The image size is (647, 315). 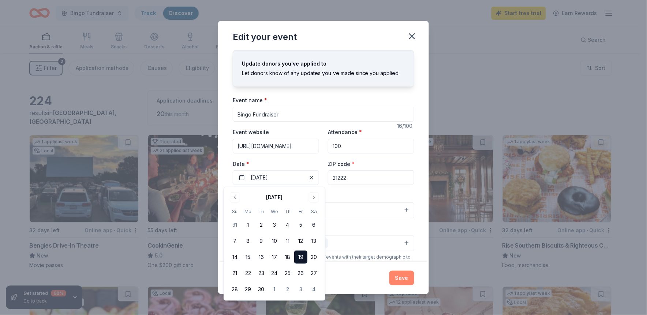 What do you see at coordinates (314, 211) in the screenshot?
I see `th: Saturday` at bounding box center [314, 211].